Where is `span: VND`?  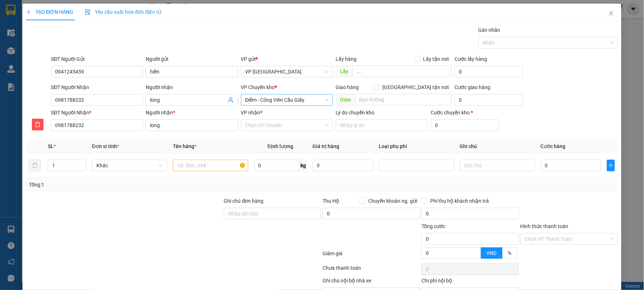
span: VND is located at coordinates (492, 253).